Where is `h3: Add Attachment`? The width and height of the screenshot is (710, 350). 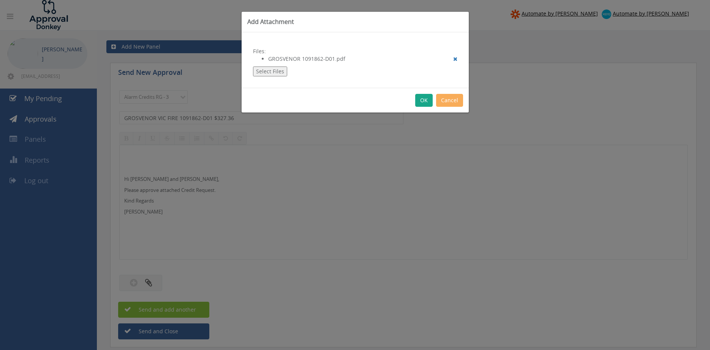 h3: Add Attachment is located at coordinates (355, 22).